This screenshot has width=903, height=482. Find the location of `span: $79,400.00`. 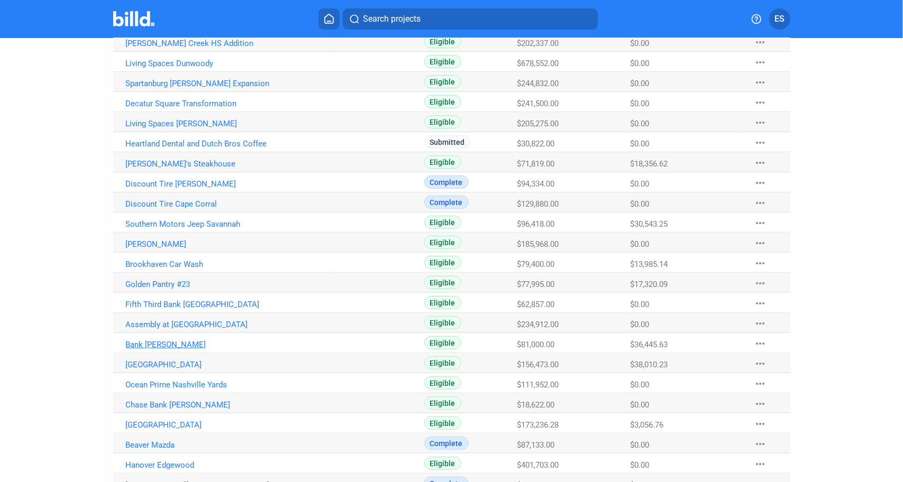

span: $79,400.00 is located at coordinates (536, 264).